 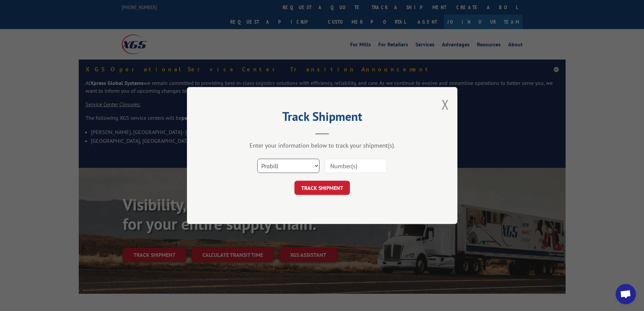 What do you see at coordinates (445, 104) in the screenshot?
I see `button: Close modal` at bounding box center [445, 104].